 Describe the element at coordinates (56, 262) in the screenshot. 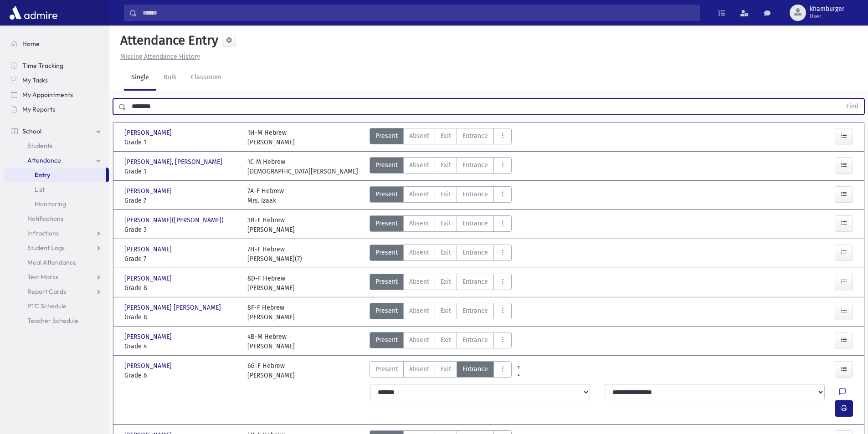

I see `a: Meal Attendance` at that location.